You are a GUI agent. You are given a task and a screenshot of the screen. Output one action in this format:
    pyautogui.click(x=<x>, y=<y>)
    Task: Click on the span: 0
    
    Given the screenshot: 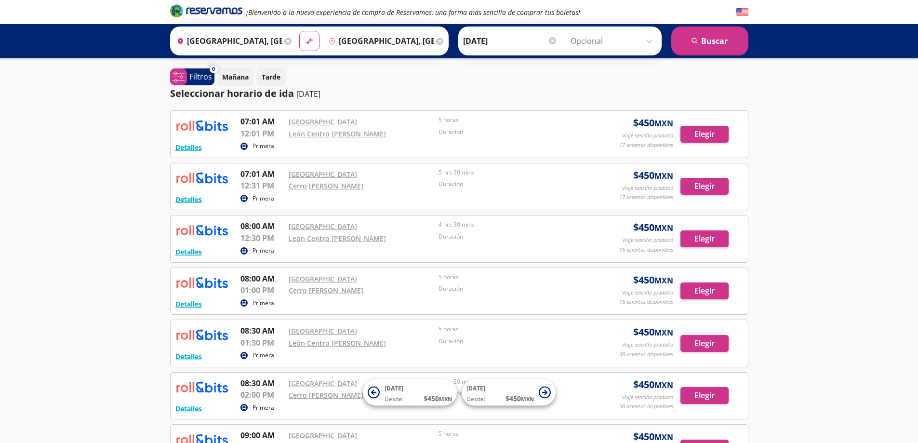 What is the action you would take?
    pyautogui.click(x=213, y=69)
    